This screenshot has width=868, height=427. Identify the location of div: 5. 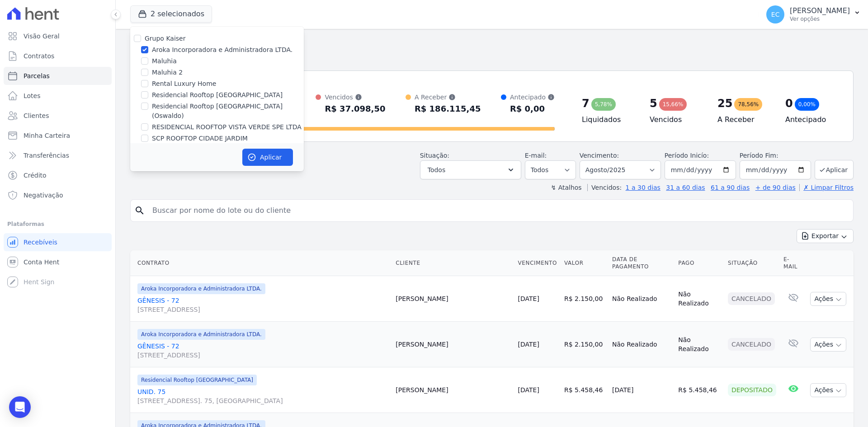
(654, 103).